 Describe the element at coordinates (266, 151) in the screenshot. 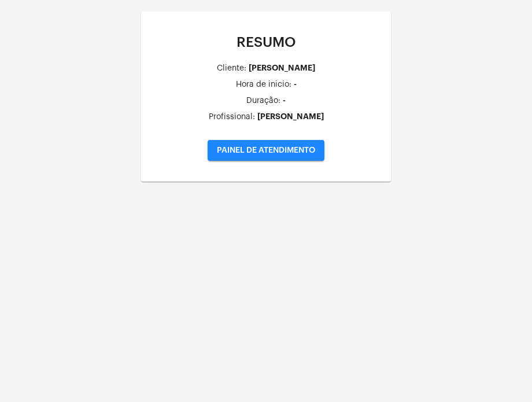

I see `span: PAINEL DE ATENDIMENTO` at that location.